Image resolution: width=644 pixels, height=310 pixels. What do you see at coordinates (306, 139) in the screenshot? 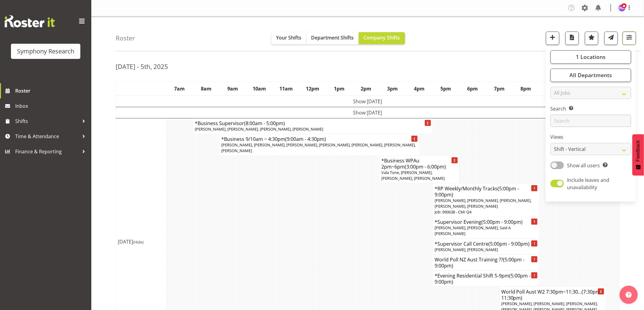
I see `span: (9:00am - 4:30pm)` at bounding box center [306, 139].